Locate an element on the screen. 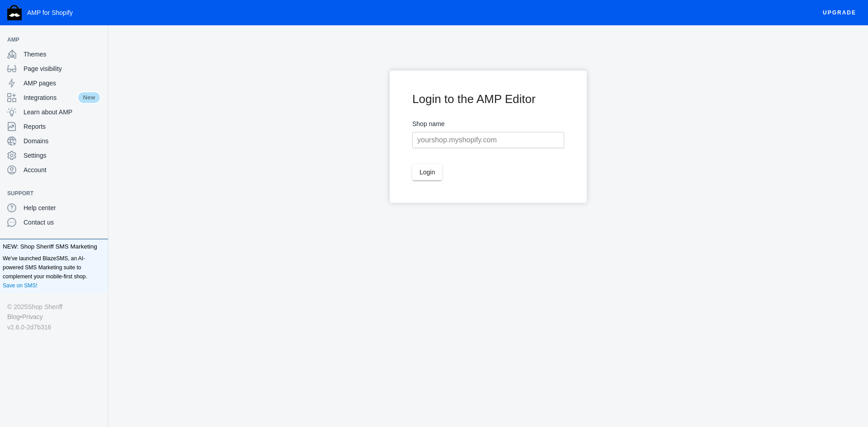 The height and width of the screenshot is (427, 868). span: Settings is located at coordinates (62, 156).